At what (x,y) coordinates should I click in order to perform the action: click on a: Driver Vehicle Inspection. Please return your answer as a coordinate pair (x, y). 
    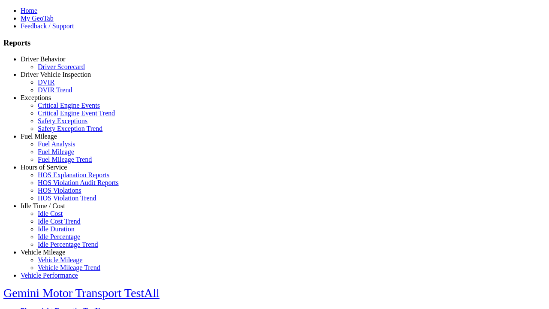
    Looking at the image, I should click on (56, 74).